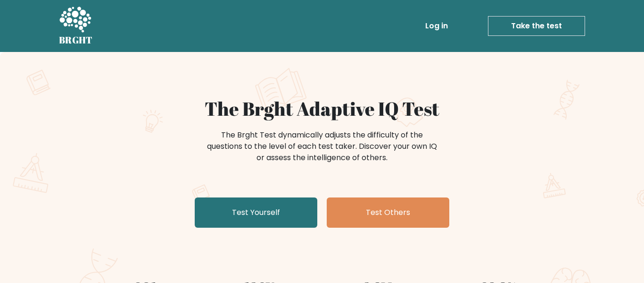  What do you see at coordinates (437, 26) in the screenshot?
I see `a: Log in` at bounding box center [437, 26].